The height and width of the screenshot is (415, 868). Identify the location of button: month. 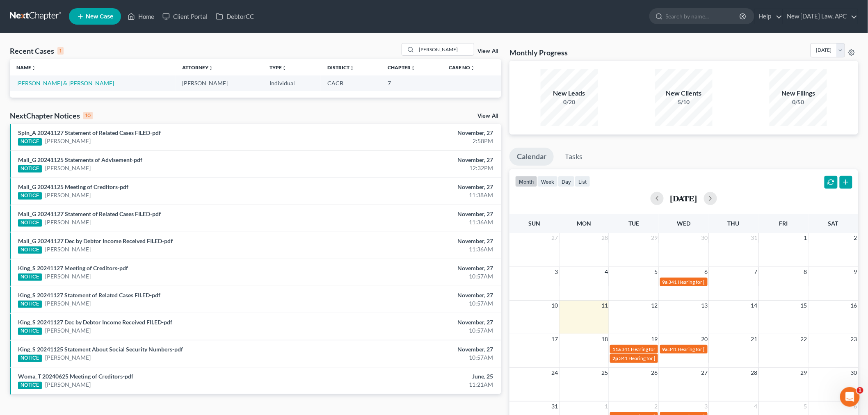
(527, 181).